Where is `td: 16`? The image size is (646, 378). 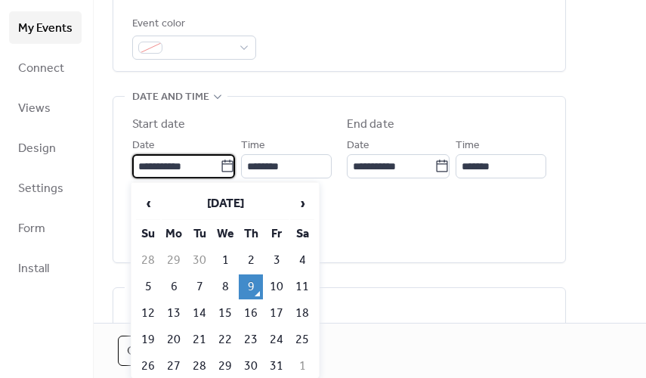 td: 16 is located at coordinates (251, 313).